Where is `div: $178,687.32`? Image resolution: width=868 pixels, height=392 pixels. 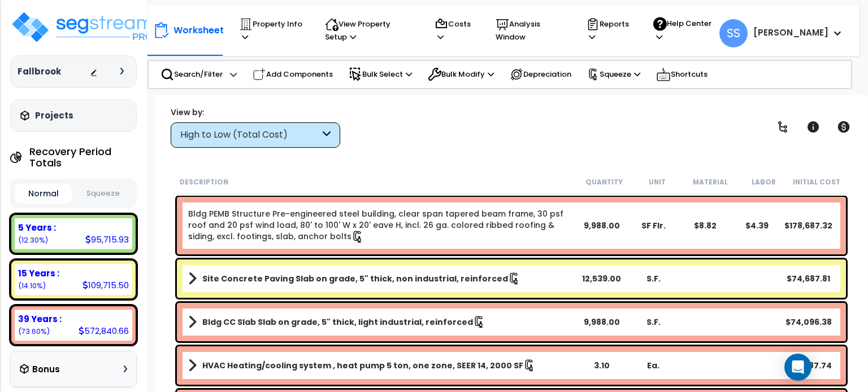 div: $178,687.32 is located at coordinates (808, 226).